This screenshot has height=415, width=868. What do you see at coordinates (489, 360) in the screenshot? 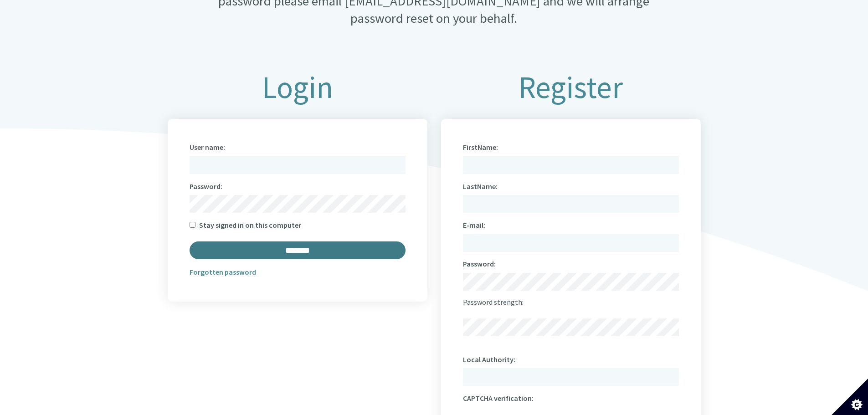
I see `label: Local Authority:` at bounding box center [489, 360].